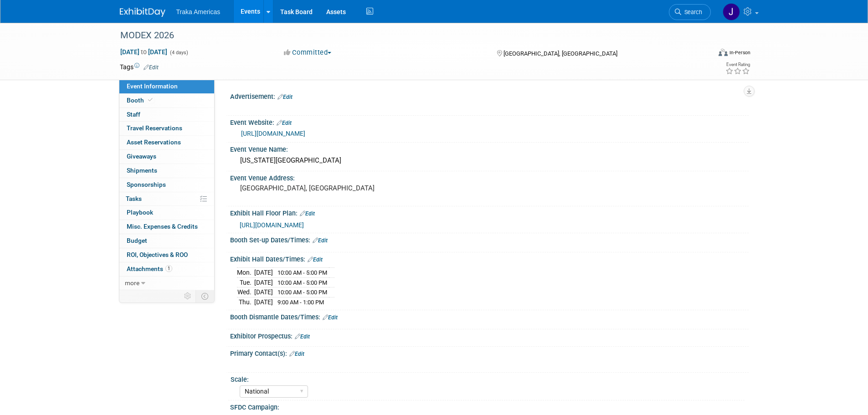 This screenshot has width=868, height=415. Describe the element at coordinates (141, 100) in the screenshot. I see `span: Booth` at that location.